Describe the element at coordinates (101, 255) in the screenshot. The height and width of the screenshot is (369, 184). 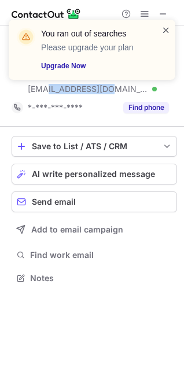
I see `span: Find work email` at that location.